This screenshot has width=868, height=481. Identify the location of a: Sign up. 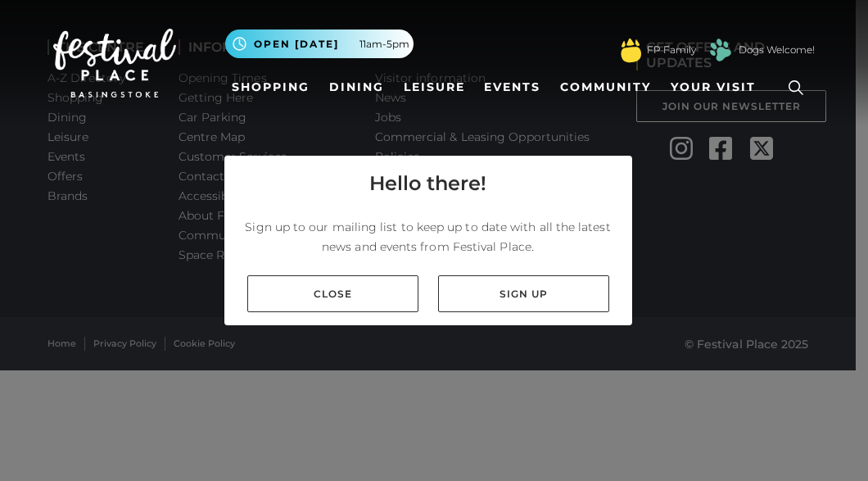
(523, 294).